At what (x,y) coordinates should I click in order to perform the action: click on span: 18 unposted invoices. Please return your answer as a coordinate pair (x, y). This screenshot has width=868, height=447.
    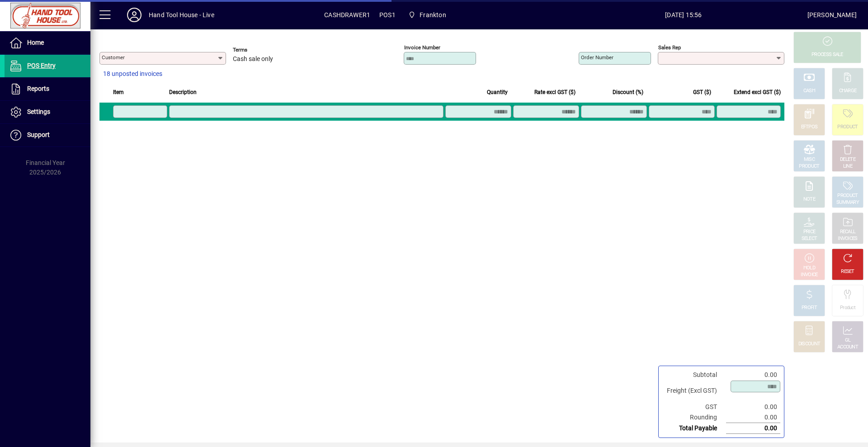
    Looking at the image, I should click on (133, 74).